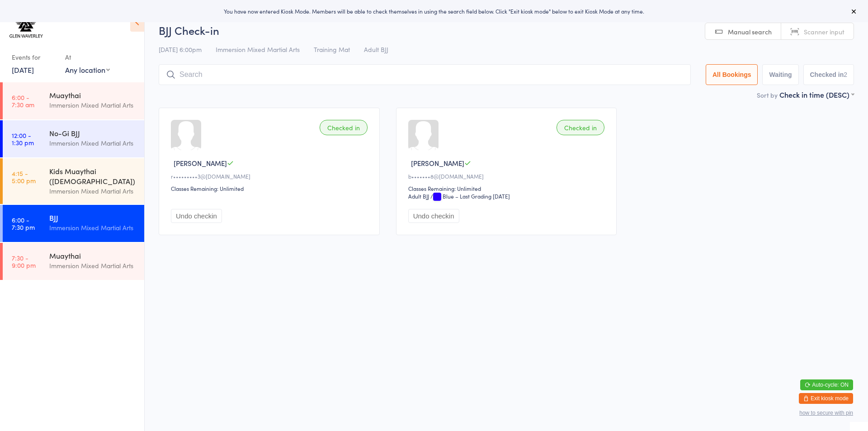 The height and width of the screenshot is (431, 868). I want to click on time: 12:00 - 1:30 pm, so click(22, 139).